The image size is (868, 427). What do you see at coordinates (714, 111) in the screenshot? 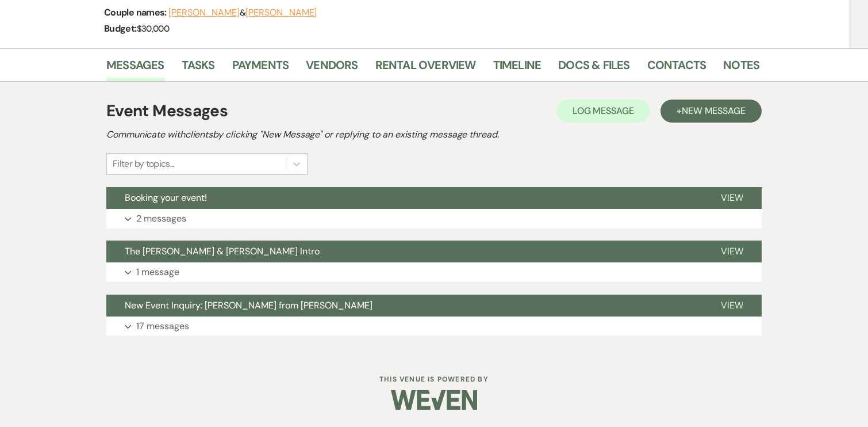
I see `span: New Message` at bounding box center [714, 111].